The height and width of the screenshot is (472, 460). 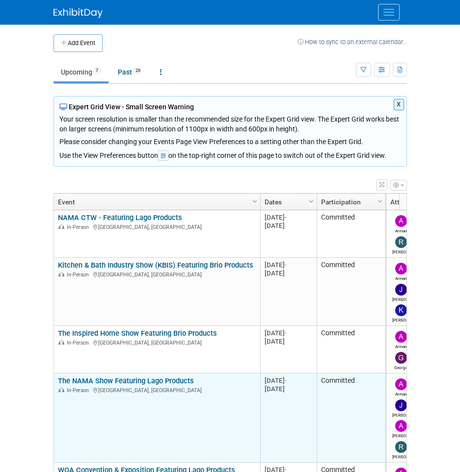 I want to click on a: The Inspired Home Show Featuring Brio Products, so click(x=137, y=334).